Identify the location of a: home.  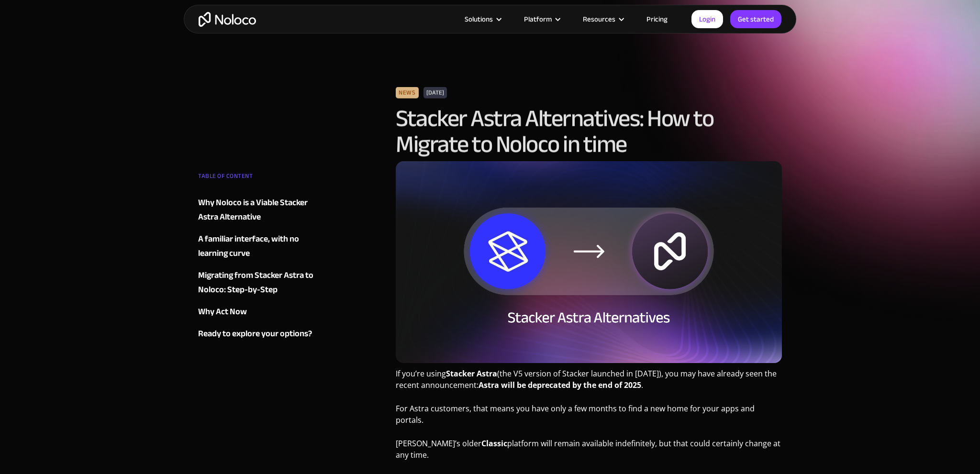
(227, 19).